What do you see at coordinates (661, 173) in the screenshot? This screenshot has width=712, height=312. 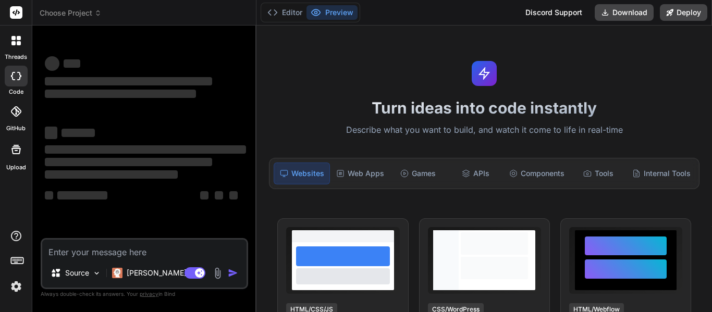 I see `div: Internal Tools` at bounding box center [661, 173].